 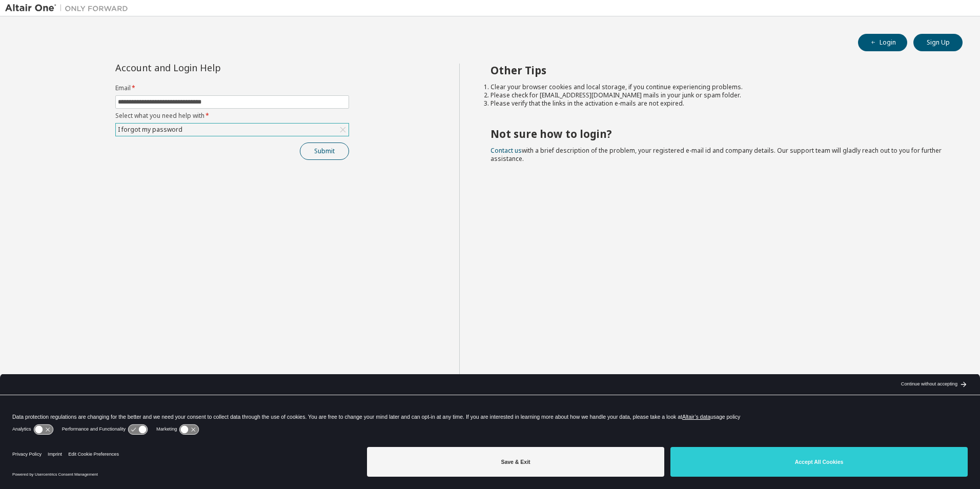 What do you see at coordinates (209, 68) in the screenshot?
I see `div: Account and Login Help` at bounding box center [209, 68].